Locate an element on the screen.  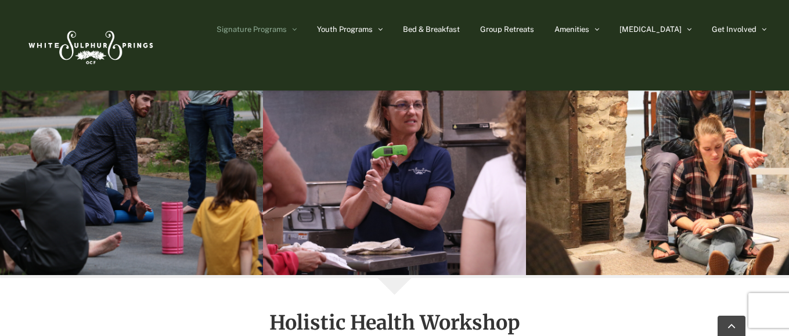
span: Signature Programs is located at coordinates (251, 29).